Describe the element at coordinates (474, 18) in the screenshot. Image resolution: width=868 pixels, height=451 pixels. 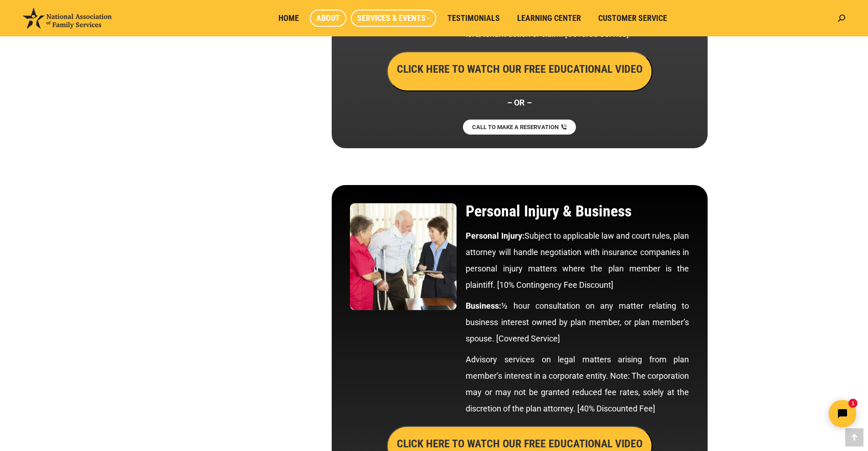
I see `span: Testimonials` at that location.